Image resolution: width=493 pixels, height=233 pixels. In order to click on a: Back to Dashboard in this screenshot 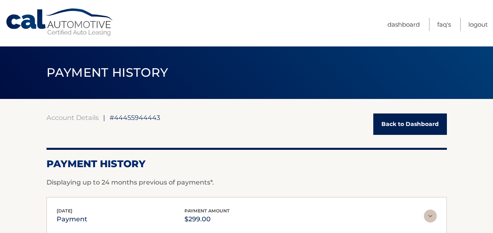, I will do `click(410, 124)`.